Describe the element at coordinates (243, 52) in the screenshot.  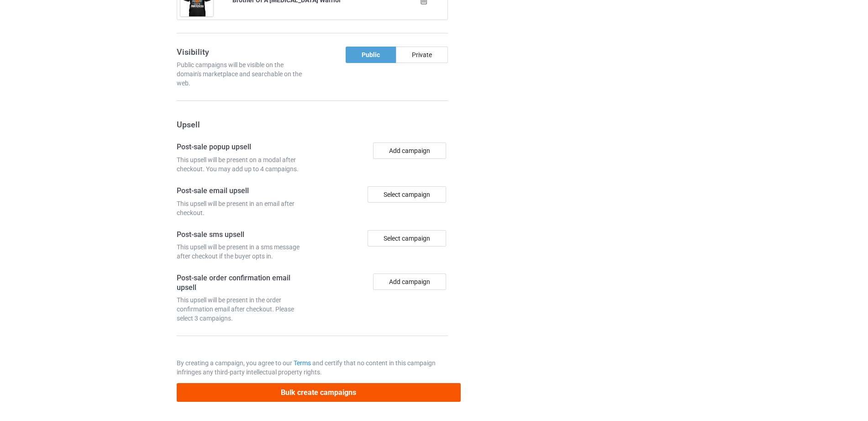
I see `h3: Visibility` at that location.